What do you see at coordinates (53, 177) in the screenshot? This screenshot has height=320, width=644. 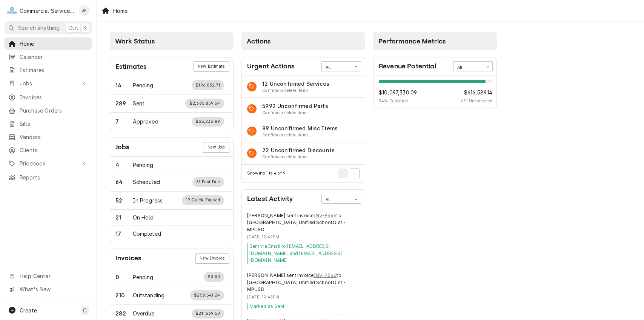 I see `span: Reports` at bounding box center [53, 177].